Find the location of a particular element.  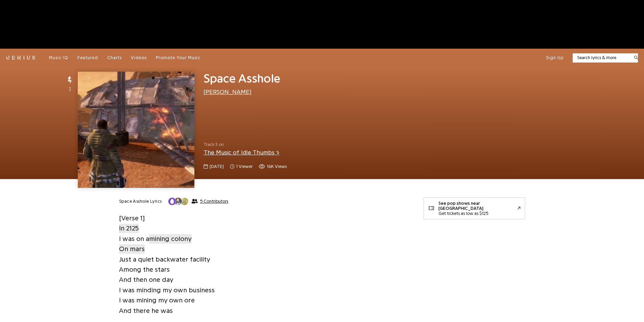

span: mining colony is located at coordinates (170, 239).